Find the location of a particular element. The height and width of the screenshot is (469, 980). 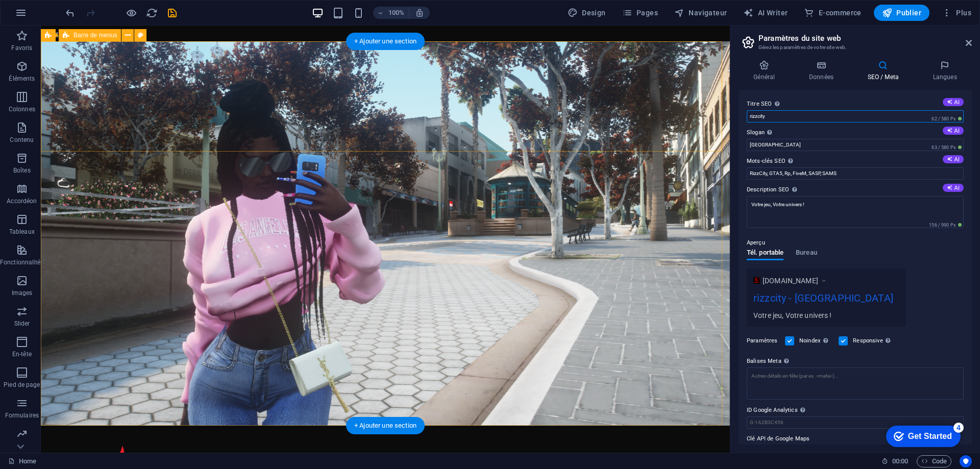

span: 00 00 is located at coordinates (900, 461).